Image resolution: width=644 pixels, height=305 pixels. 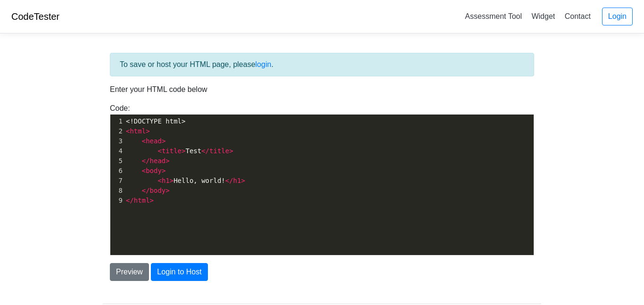 I want to click on a: Assessment Tool, so click(x=493, y=16).